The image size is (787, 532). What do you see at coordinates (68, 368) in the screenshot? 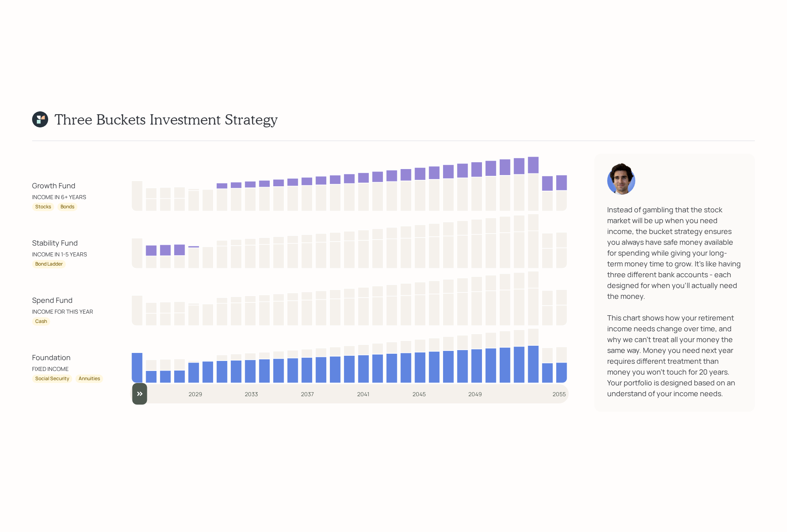
I see `div: FIXED INCOME` at bounding box center [68, 368].